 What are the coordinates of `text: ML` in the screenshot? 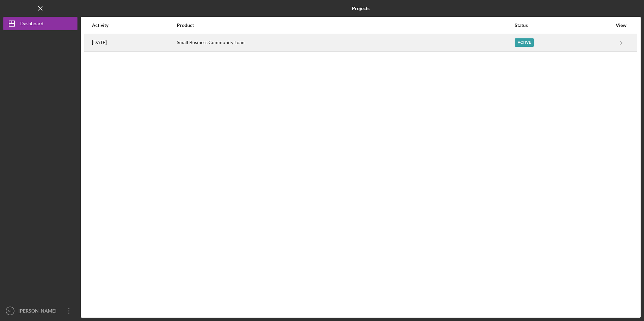 It's located at (10, 311).